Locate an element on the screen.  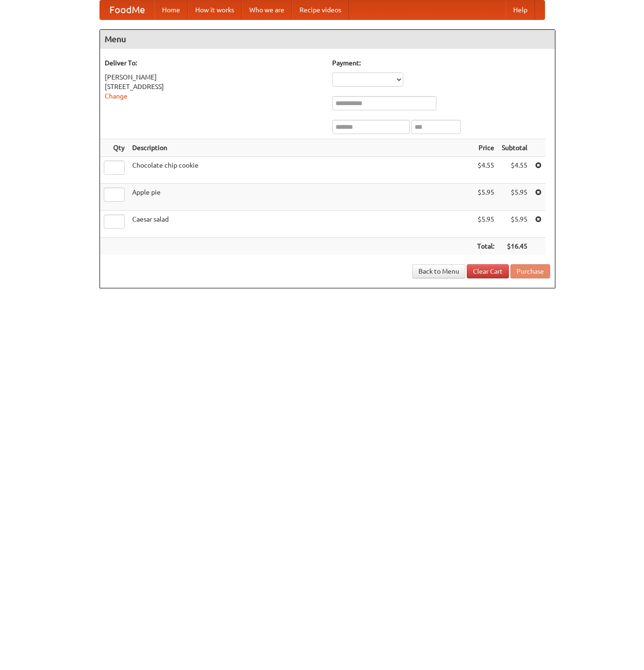
h4: Menu is located at coordinates (328, 39).